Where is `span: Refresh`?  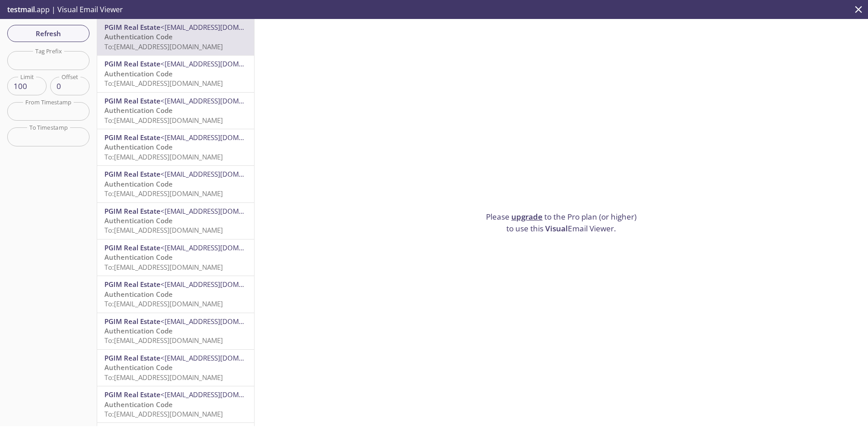 span: Refresh is located at coordinates (49, 33).